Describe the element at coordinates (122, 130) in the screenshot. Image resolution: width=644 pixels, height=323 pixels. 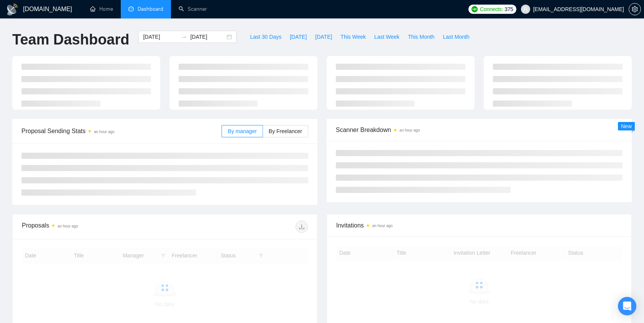
I see `span: Proposal Sending Stats` at that location.